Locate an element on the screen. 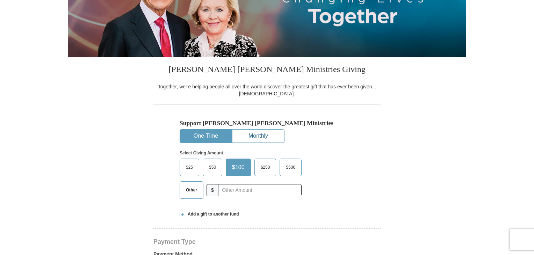  h4: Payment Type is located at coordinates (267, 242).